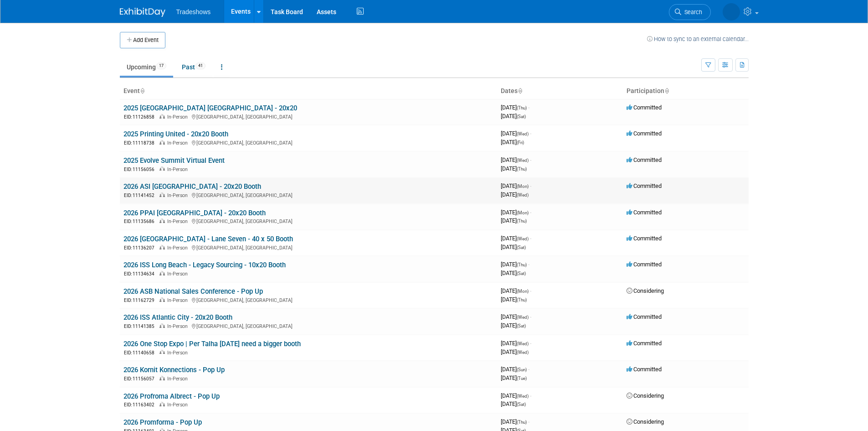  I want to click on span: (Tue), so click(522, 378).